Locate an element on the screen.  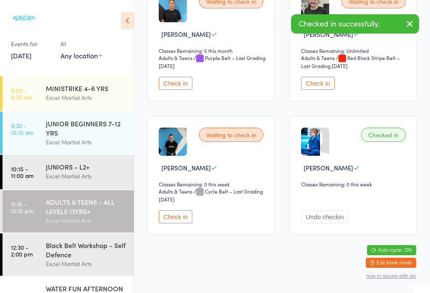
a: 9:30 -10:15 amJUNIOR BEGINNERS 7-12 YRSExcel Martial Arts is located at coordinates (68, 133).